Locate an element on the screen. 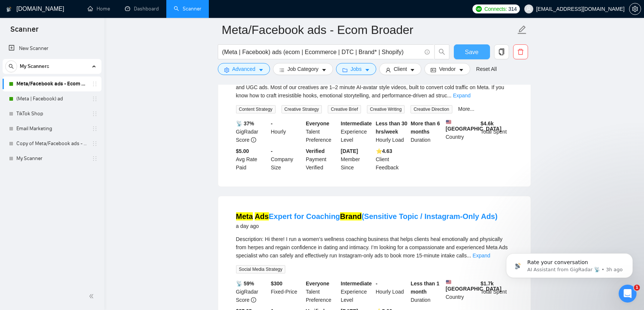 The image size is (644, 310). span: Advanced is located at coordinates (244, 69).